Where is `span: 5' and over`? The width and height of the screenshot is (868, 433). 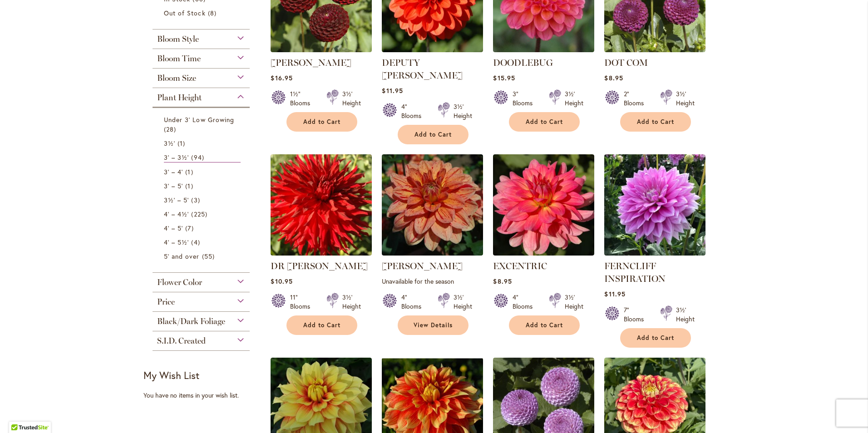 span: 5' and over is located at coordinates (182, 256).